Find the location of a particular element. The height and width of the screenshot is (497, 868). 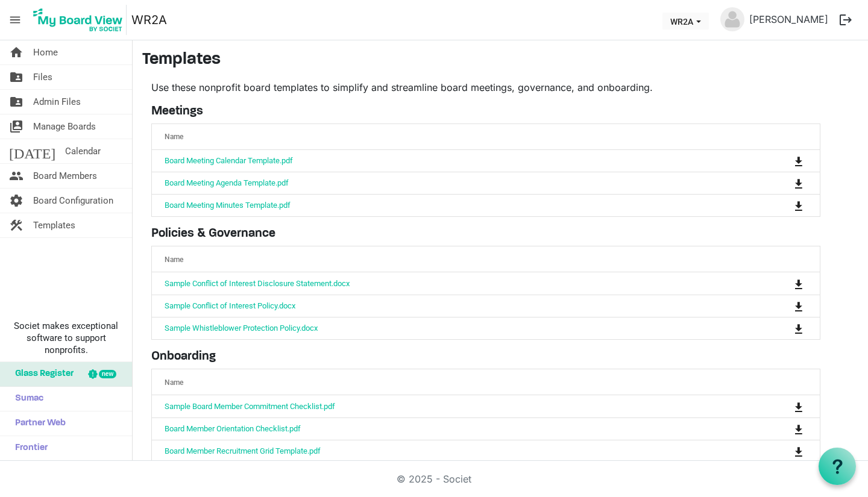

div: new is located at coordinates (107, 374).